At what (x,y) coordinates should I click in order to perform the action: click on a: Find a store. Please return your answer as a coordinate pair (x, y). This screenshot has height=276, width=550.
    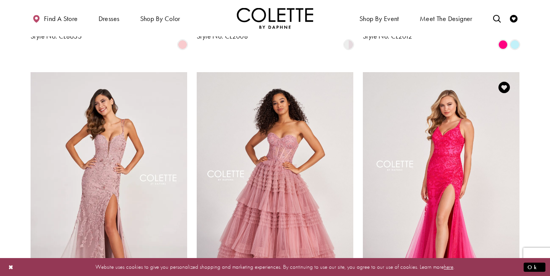
    Looking at the image, I should click on (55, 18).